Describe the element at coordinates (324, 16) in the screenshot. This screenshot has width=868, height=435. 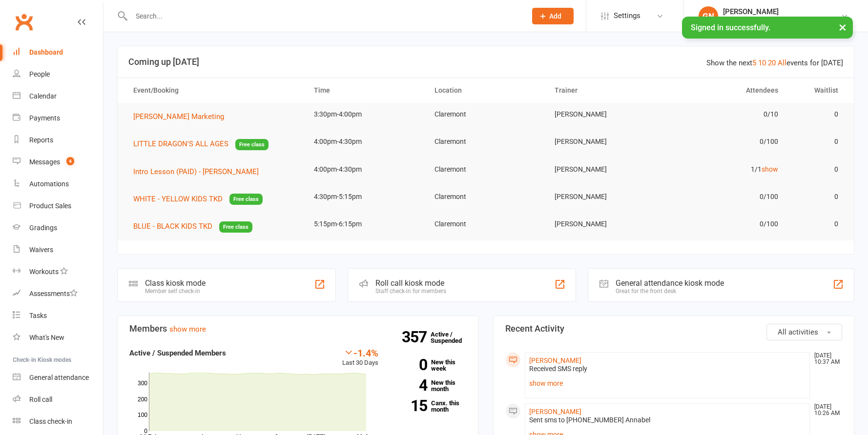
I see `input: Search...` at that location.